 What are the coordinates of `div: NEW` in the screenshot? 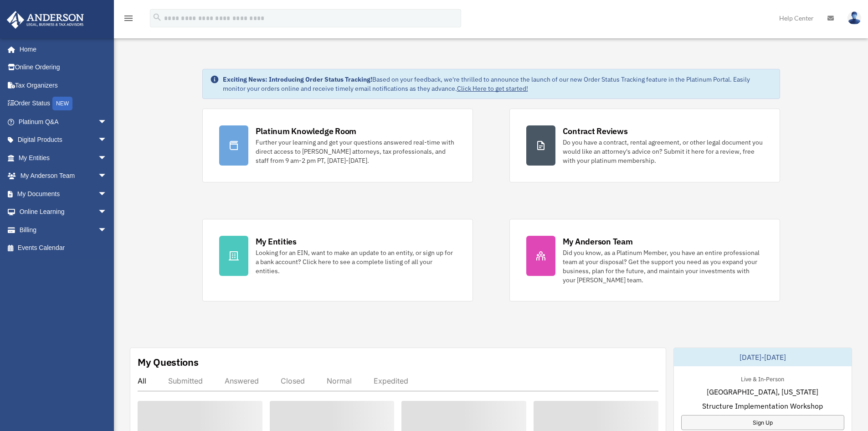 It's located at (63, 104).